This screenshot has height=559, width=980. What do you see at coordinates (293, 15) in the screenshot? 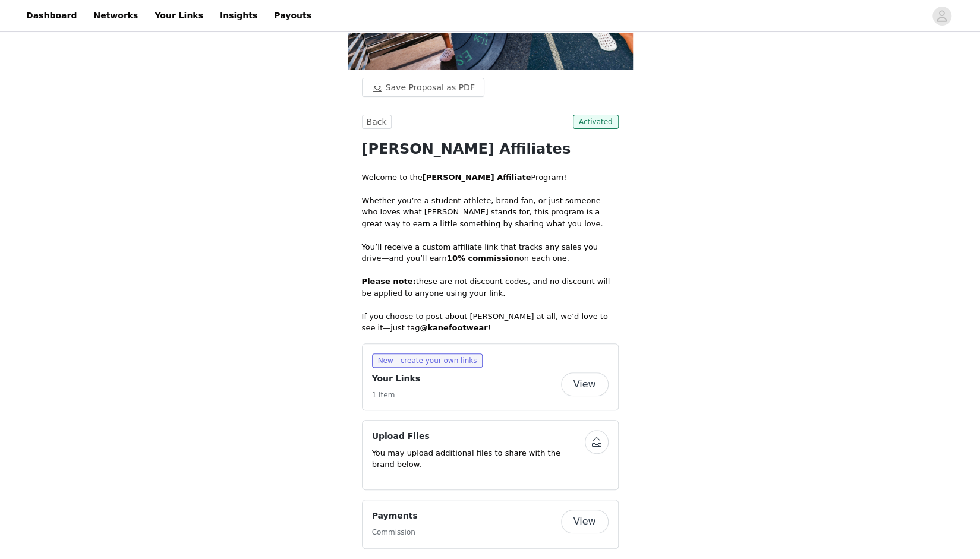
I see `a: Payouts` at bounding box center [293, 15].